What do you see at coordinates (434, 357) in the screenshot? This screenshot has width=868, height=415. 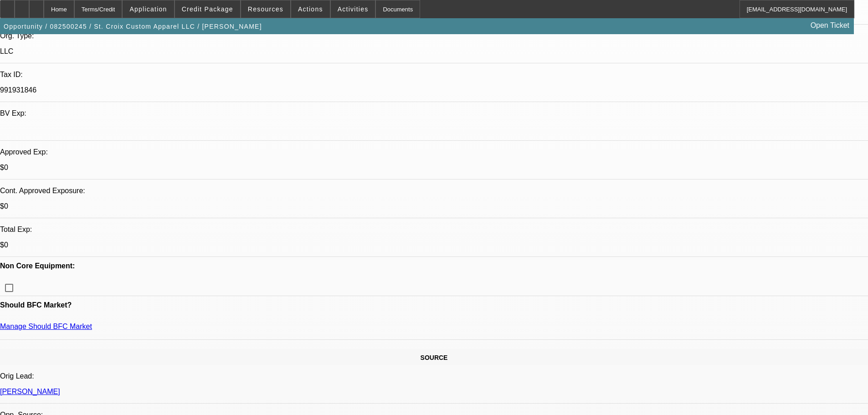 I see `span: SOURCE` at bounding box center [434, 357].